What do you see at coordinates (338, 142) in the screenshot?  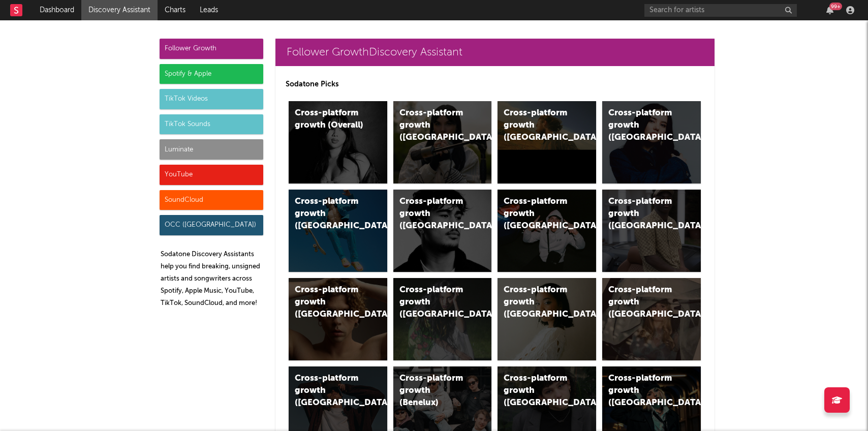 I see `a: Cross-platform growth (Overall)` at bounding box center [338, 142].